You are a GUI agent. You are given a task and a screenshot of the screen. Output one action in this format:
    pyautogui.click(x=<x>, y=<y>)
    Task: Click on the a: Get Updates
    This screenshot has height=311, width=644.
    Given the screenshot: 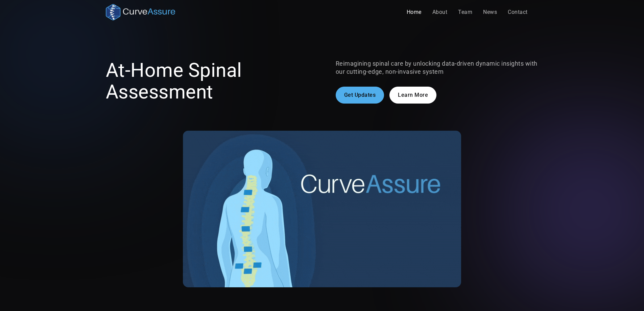 What is the action you would take?
    pyautogui.click(x=360, y=95)
    